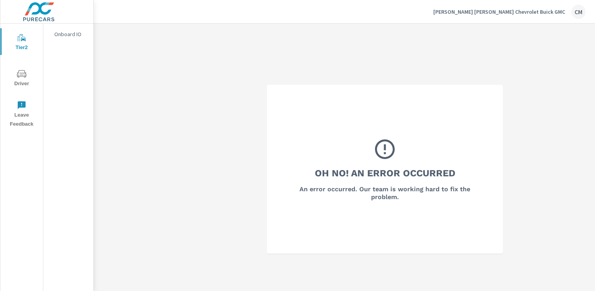 The width and height of the screenshot is (595, 291). What do you see at coordinates (70, 34) in the screenshot?
I see `p: Onboard IO` at bounding box center [70, 34].